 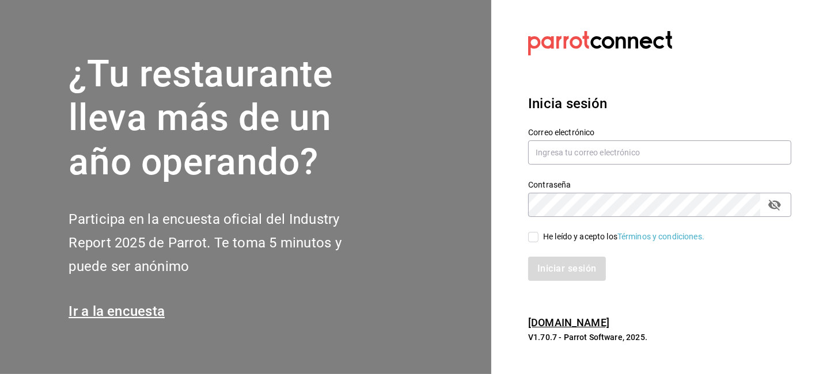 I want to click on label: Contraseña, so click(x=660, y=185).